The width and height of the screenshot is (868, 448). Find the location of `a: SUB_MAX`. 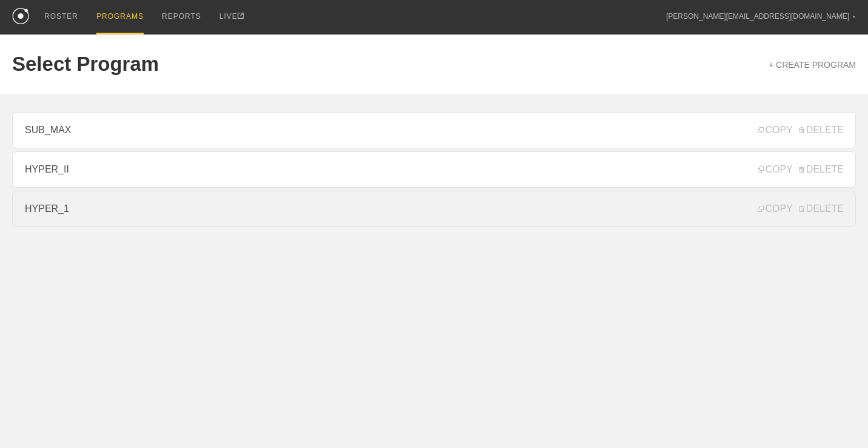

a: SUB_MAX is located at coordinates (434, 130).